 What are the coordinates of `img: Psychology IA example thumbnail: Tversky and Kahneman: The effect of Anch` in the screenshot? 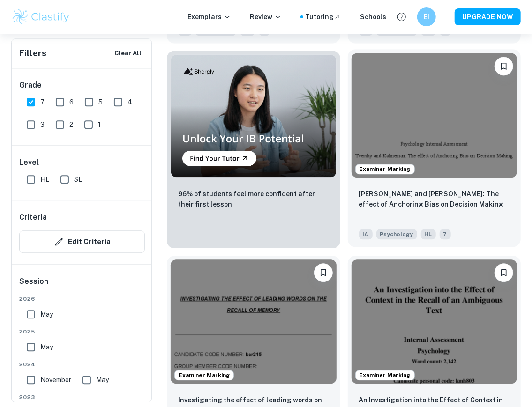 It's located at (434, 115).